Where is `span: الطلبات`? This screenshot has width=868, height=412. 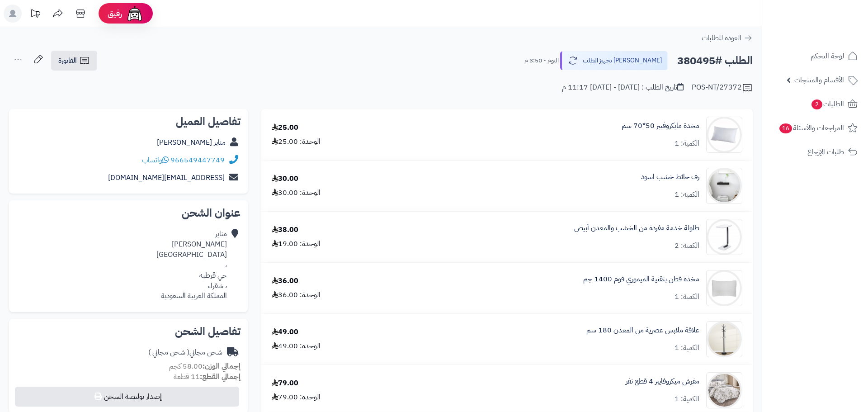
span: الطلبات is located at coordinates (827, 104).